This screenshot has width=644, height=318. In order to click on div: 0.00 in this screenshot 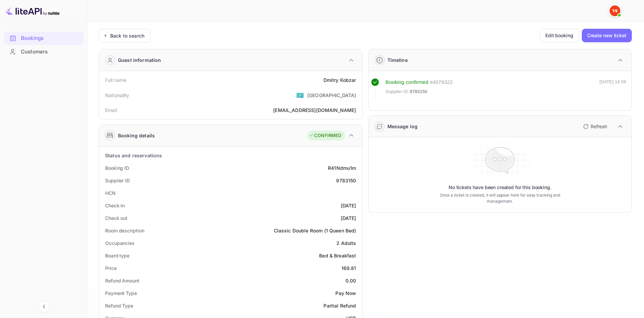, I will do `click(351, 280)`.